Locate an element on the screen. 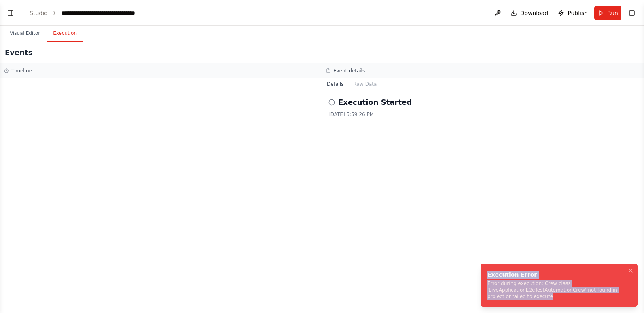 The height and width of the screenshot is (313, 644). button: Download is located at coordinates (529, 13).